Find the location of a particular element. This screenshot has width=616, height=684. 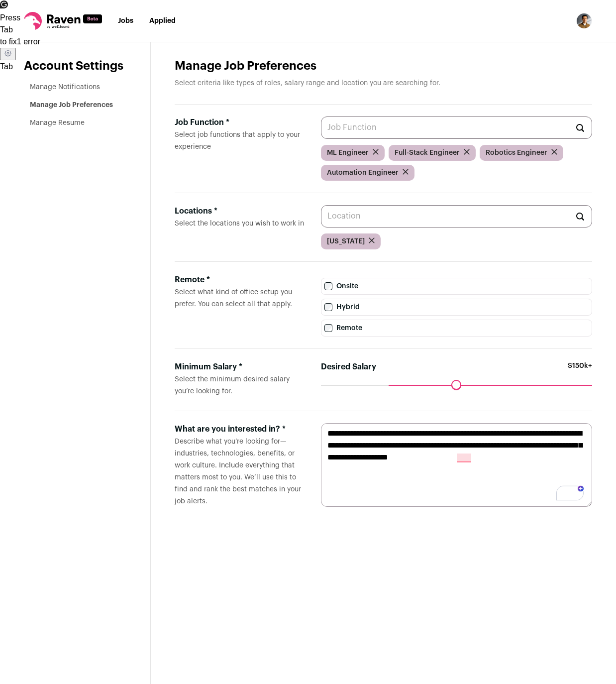

div: Locations * is located at coordinates (240, 211).